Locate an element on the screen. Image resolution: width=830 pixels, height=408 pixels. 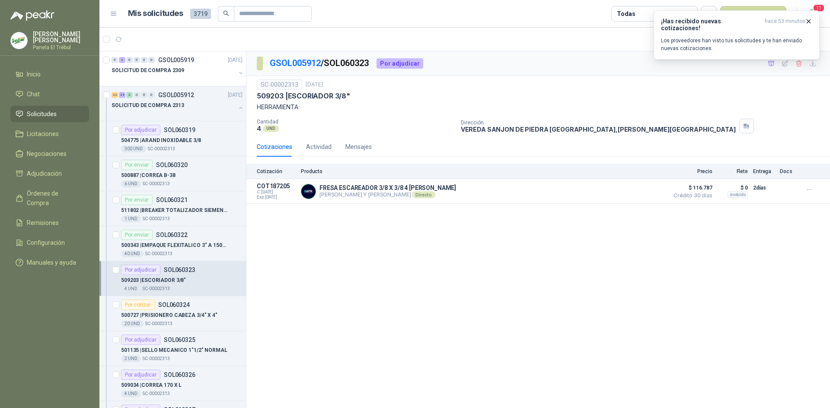
div: 32 is located at coordinates (115, 95).